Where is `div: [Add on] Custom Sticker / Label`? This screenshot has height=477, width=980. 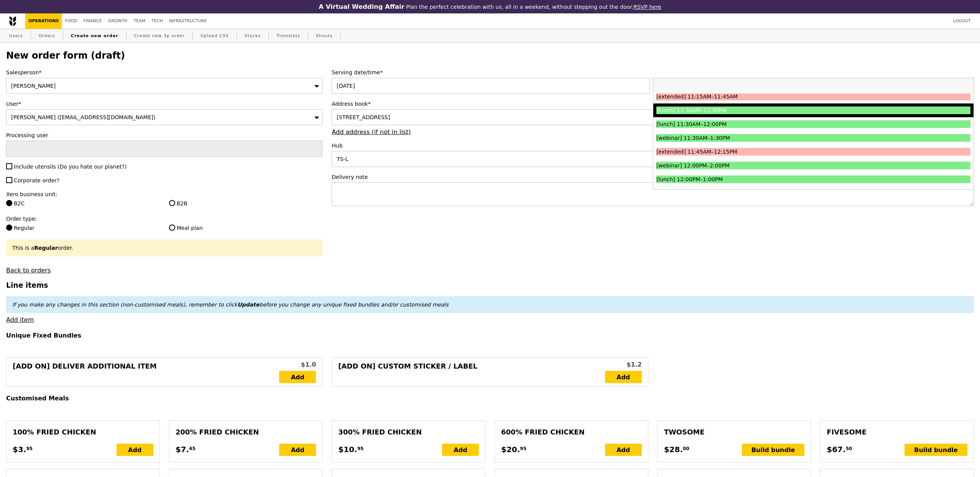
div: [Add on] Custom Sticker / Label is located at coordinates (471, 373).